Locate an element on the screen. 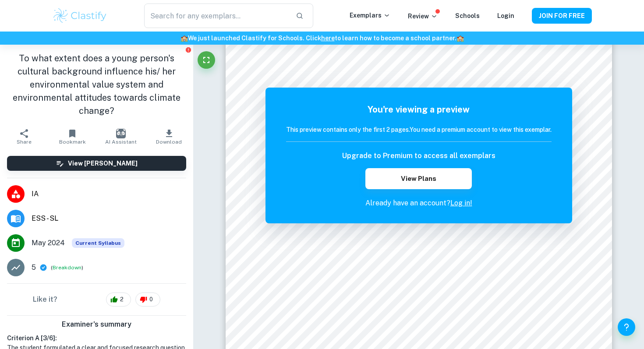 This screenshot has width=644, height=349. span: IA is located at coordinates (109, 193).